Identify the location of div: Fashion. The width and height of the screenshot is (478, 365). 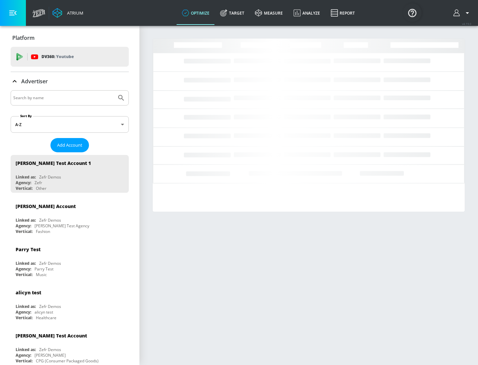
(43, 232).